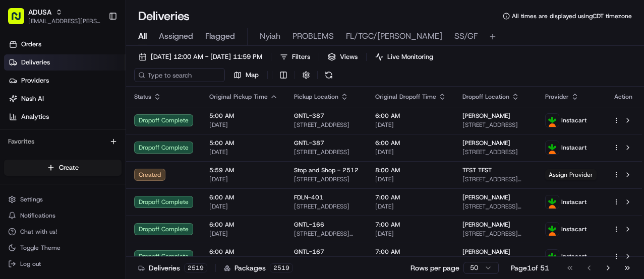  What do you see at coordinates (270, 36) in the screenshot?
I see `span: Nyiah` at bounding box center [270, 36].